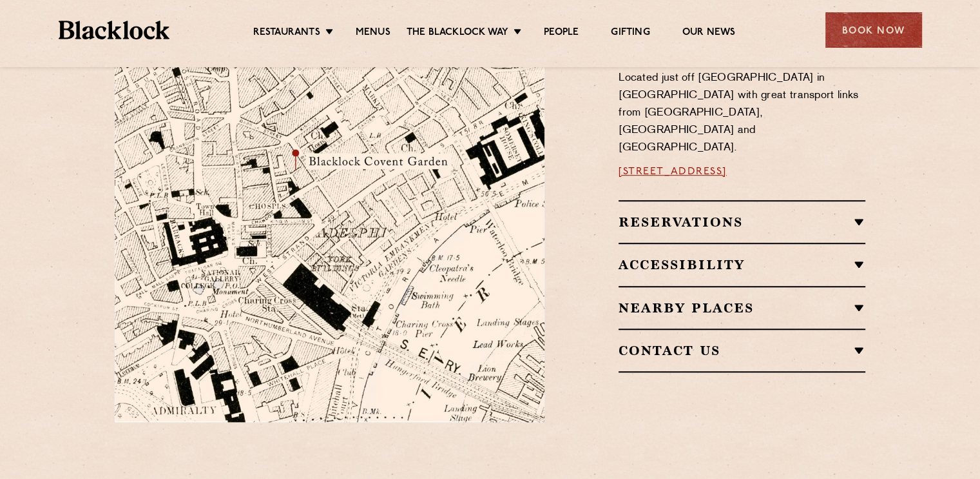 The width and height of the screenshot is (980, 479). Describe the element at coordinates (742, 307) in the screenshot. I see `h2: Nearby Places` at that location.